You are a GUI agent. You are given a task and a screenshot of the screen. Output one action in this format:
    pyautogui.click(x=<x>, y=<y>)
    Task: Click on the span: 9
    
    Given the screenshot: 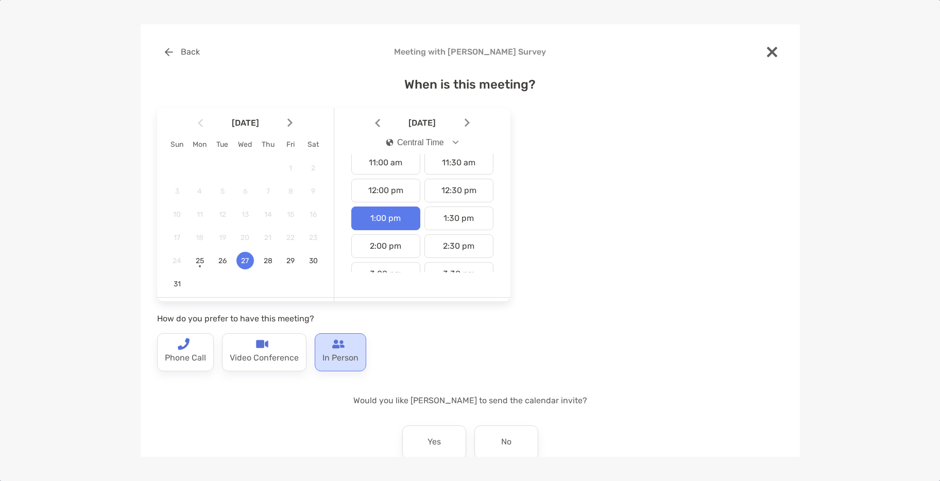 What is the action you would take?
    pyautogui.click(x=313, y=191)
    